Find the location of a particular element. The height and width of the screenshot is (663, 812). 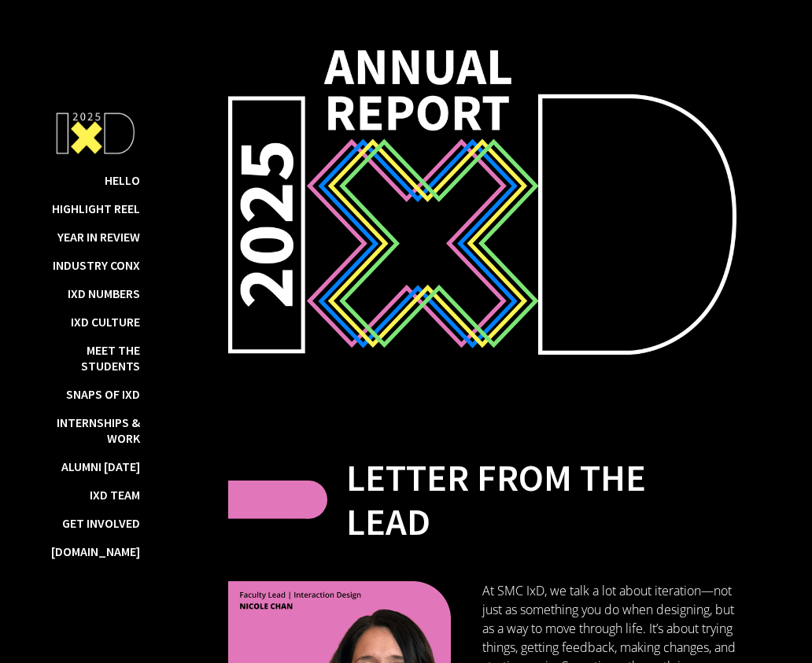

div: IxD Culture is located at coordinates (105, 322).